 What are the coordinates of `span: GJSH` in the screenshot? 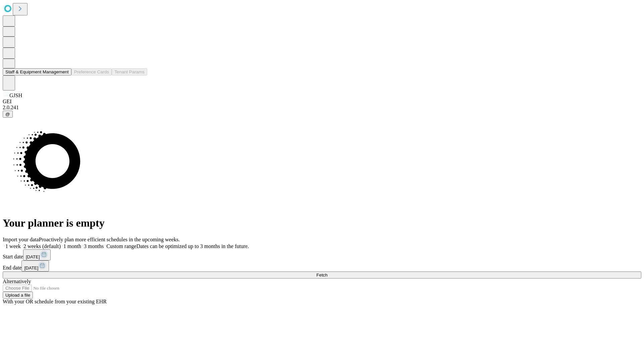 It's located at (16, 95).